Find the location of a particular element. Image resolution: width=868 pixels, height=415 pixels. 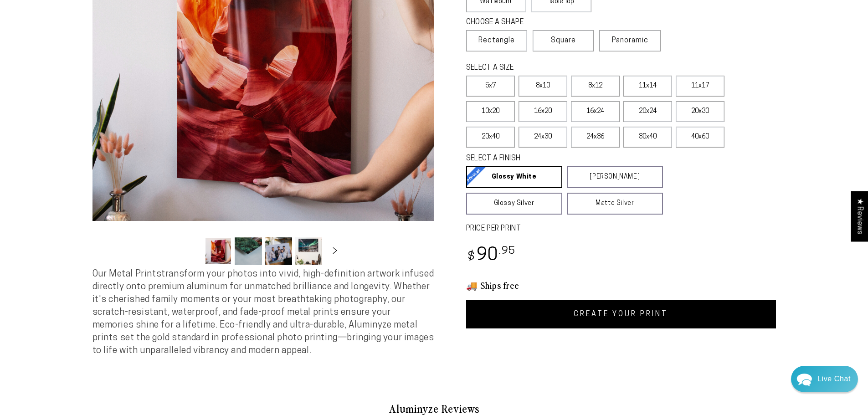

label: 20x40 is located at coordinates (490, 137).